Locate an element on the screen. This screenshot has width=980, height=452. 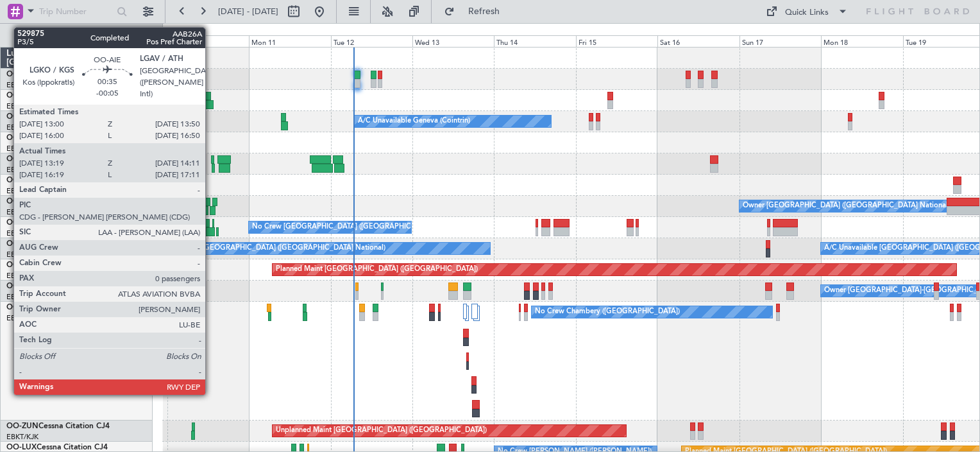
a: OO-HHOFalcon 8X is located at coordinates (41, 117).